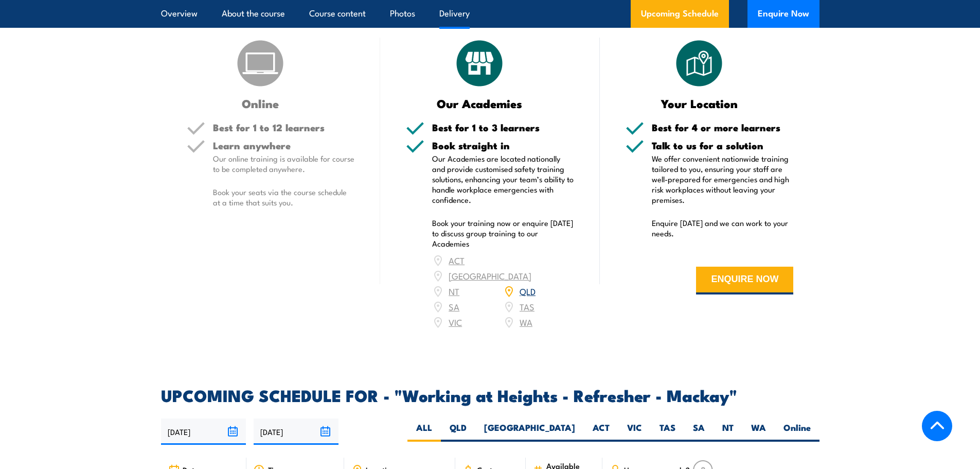 The image size is (980, 469). What do you see at coordinates (458, 431) in the screenshot?
I see `label: QLD` at bounding box center [458, 431].